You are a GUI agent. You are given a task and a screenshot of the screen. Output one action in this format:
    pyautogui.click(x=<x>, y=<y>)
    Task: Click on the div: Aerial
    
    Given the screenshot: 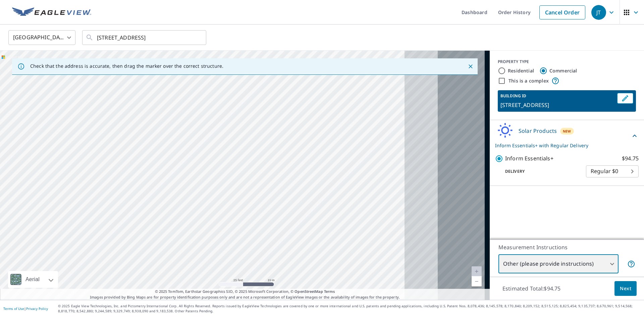 What is the action you would take?
    pyautogui.click(x=33, y=279)
    